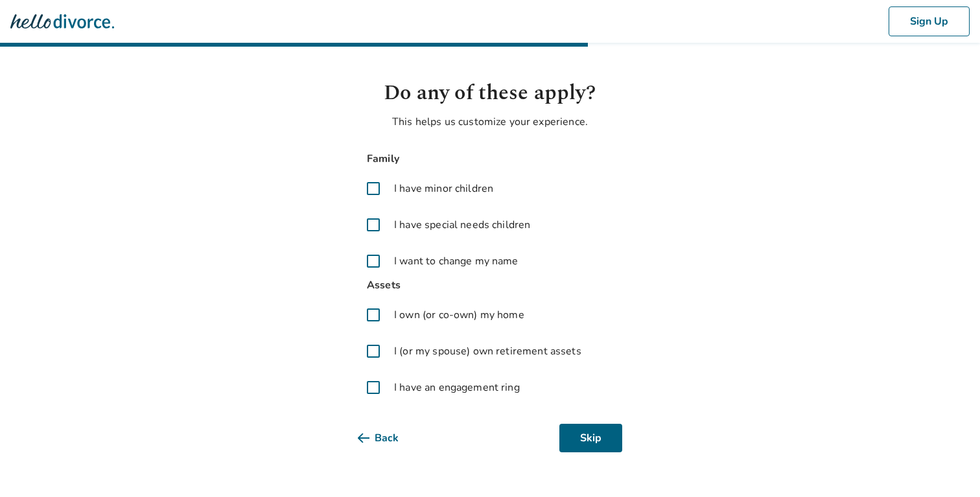  Describe the element at coordinates (463, 225) in the screenshot. I see `span: I have special needs children` at that location.